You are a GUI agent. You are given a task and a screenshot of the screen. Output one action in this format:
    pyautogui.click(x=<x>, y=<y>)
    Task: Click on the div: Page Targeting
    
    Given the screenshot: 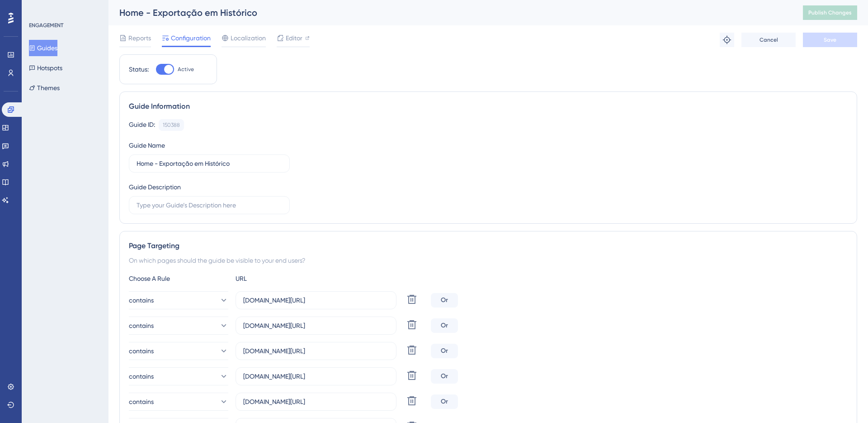 What is the action you would take?
    pyautogui.click(x=488, y=246)
    